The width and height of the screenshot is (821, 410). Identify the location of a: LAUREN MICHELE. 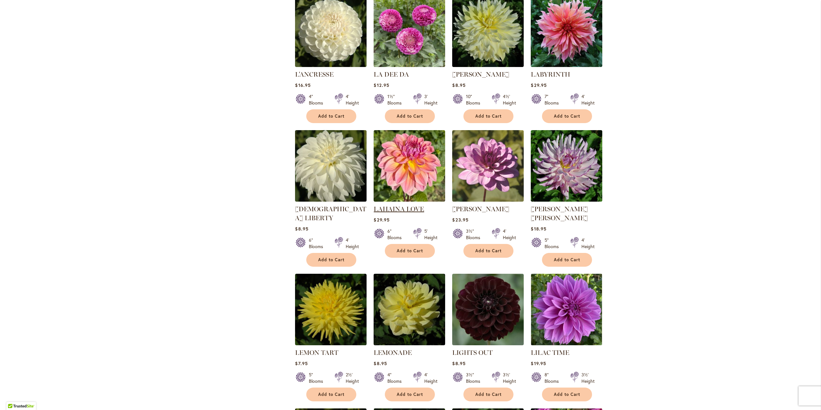
(488, 200).